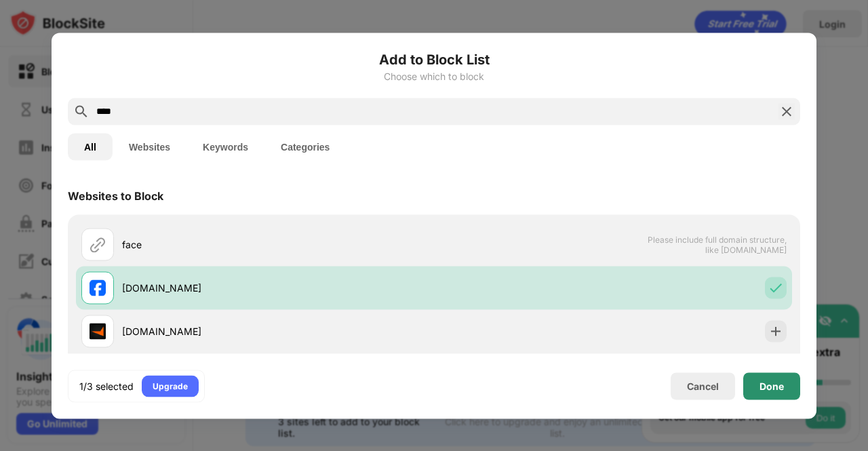 Image resolution: width=868 pixels, height=451 pixels. I want to click on div: Websites to Block, so click(115, 195).